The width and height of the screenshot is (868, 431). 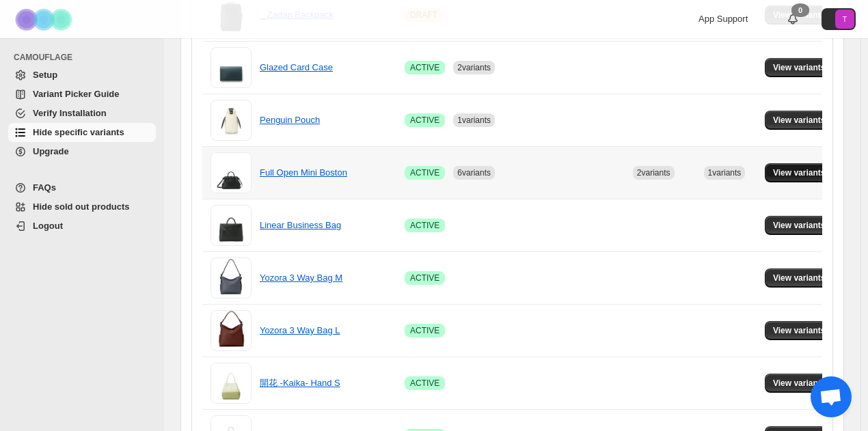 What do you see at coordinates (231, 331) in the screenshot?
I see `img: Yozora 3 Way Bag L` at bounding box center [231, 331].